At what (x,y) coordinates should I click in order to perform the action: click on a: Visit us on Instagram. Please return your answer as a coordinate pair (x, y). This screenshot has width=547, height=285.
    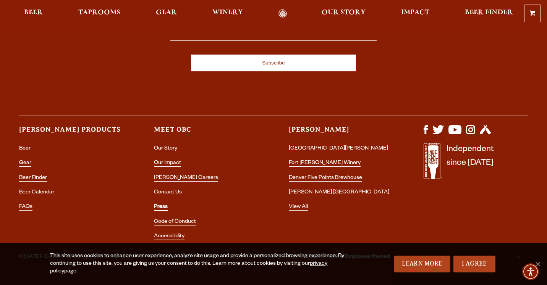
    Looking at the image, I should click on (471, 134).